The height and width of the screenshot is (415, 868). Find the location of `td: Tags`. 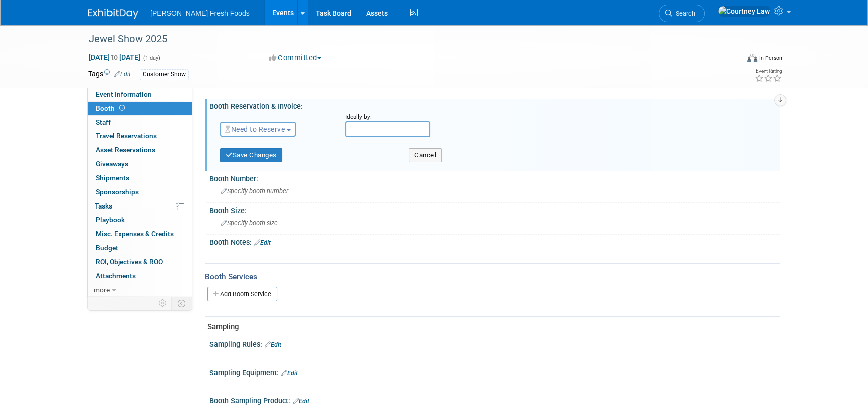

td: Tags is located at coordinates (109, 74).